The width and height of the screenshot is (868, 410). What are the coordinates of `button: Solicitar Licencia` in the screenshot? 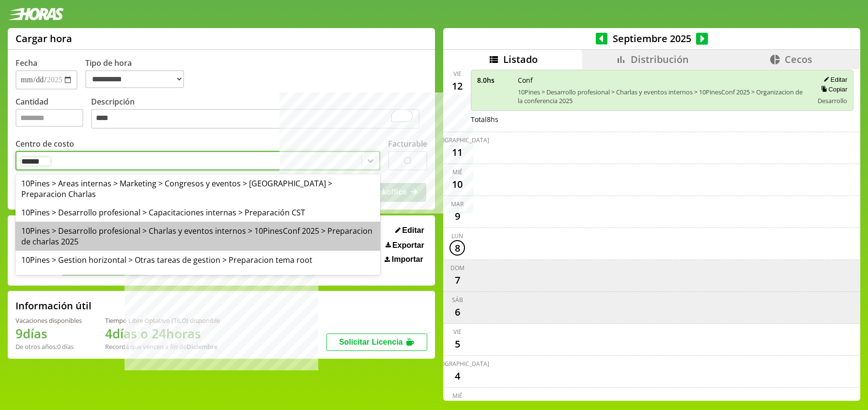 It's located at (377, 342).